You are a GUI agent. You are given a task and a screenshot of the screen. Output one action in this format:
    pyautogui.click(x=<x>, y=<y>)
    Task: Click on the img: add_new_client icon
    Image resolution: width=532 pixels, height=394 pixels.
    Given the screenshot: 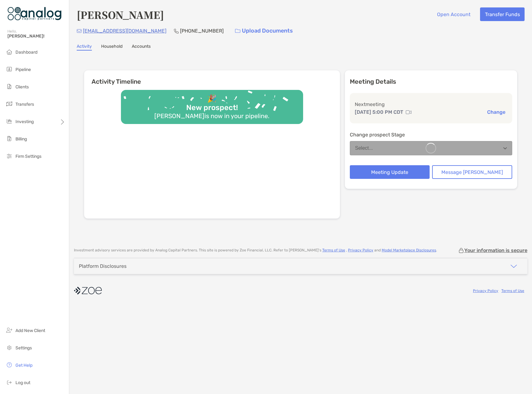 What is the action you would take?
    pyautogui.click(x=10, y=330)
    